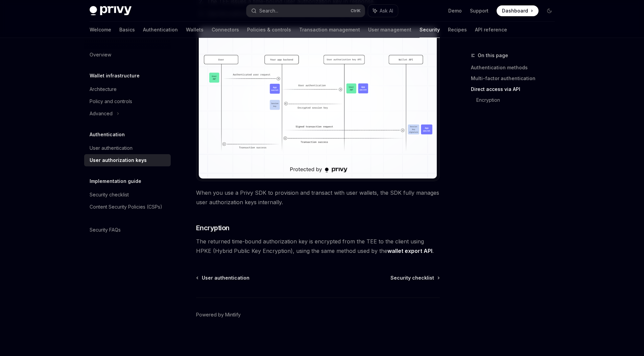  Describe the element at coordinates (105, 230) in the screenshot. I see `div: Security FAQs` at that location.